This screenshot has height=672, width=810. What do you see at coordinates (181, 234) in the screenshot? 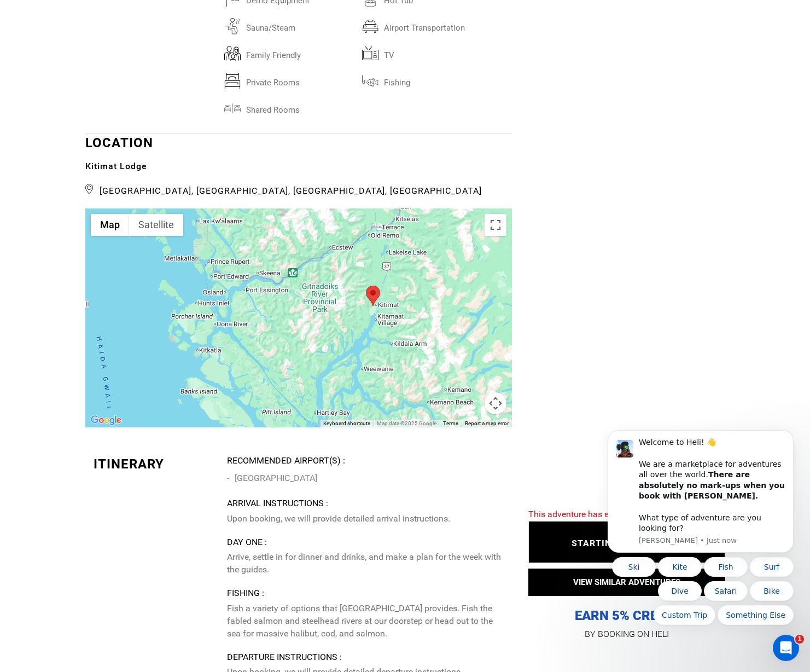
I see `button: Quick reply: Bike` at bounding box center [181, 234].